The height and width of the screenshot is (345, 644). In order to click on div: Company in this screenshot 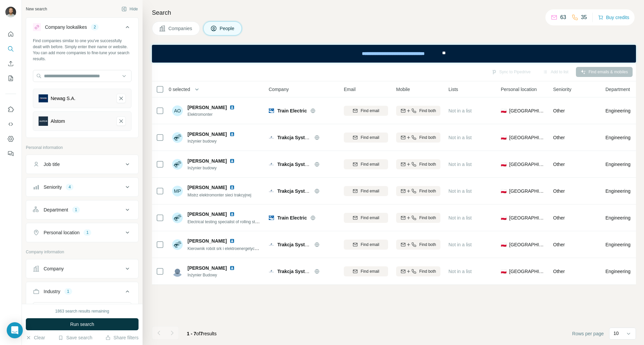, I will do `click(54, 269)`.